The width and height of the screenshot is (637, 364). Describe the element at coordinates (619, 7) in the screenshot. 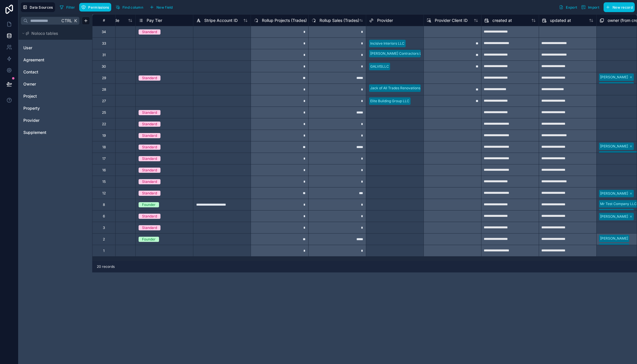

I see `button: New record` at that location.